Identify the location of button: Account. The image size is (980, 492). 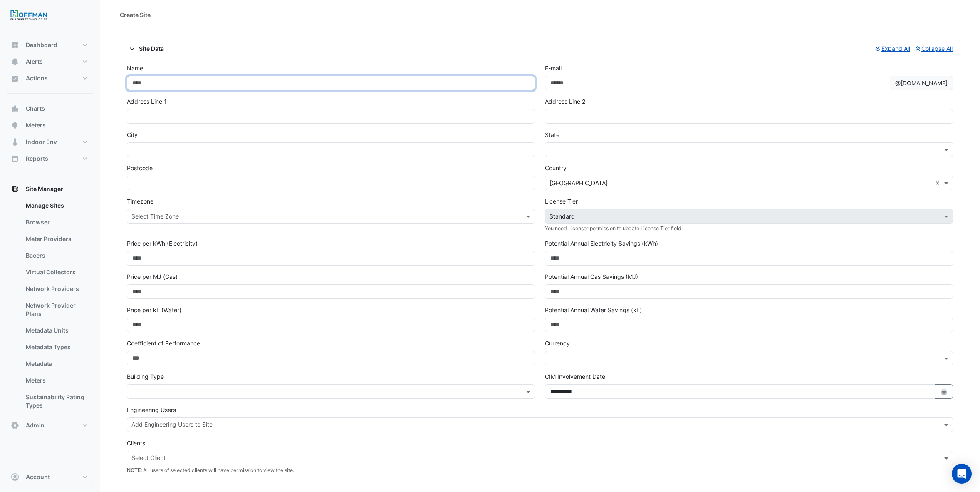
(50, 477).